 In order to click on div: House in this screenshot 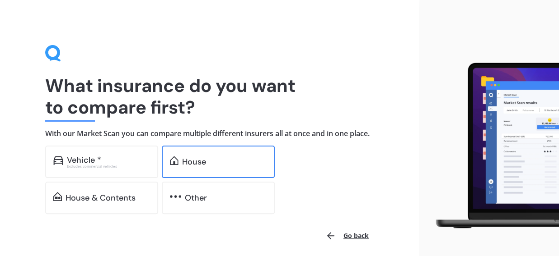, I will do `click(194, 162)`.